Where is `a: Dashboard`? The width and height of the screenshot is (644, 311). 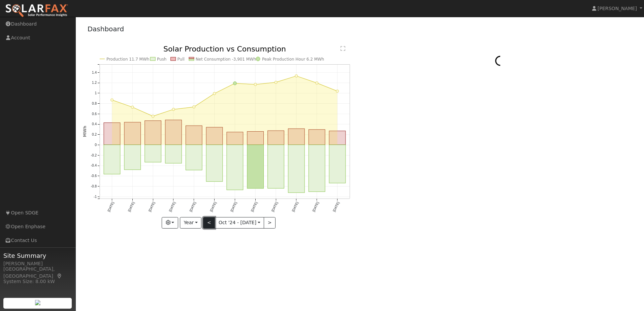
a: Dashboard is located at coordinates (106, 29).